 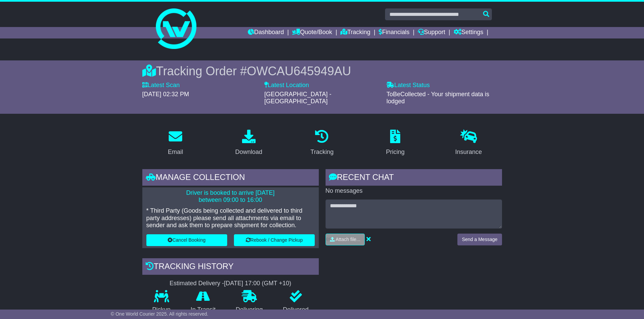 What do you see at coordinates (322, 71) in the screenshot?
I see `div: Tracking Order #` at bounding box center [322, 71].